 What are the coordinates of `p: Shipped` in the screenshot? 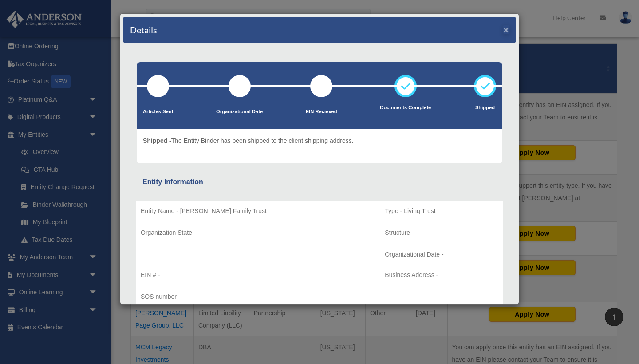 It's located at (485, 108).